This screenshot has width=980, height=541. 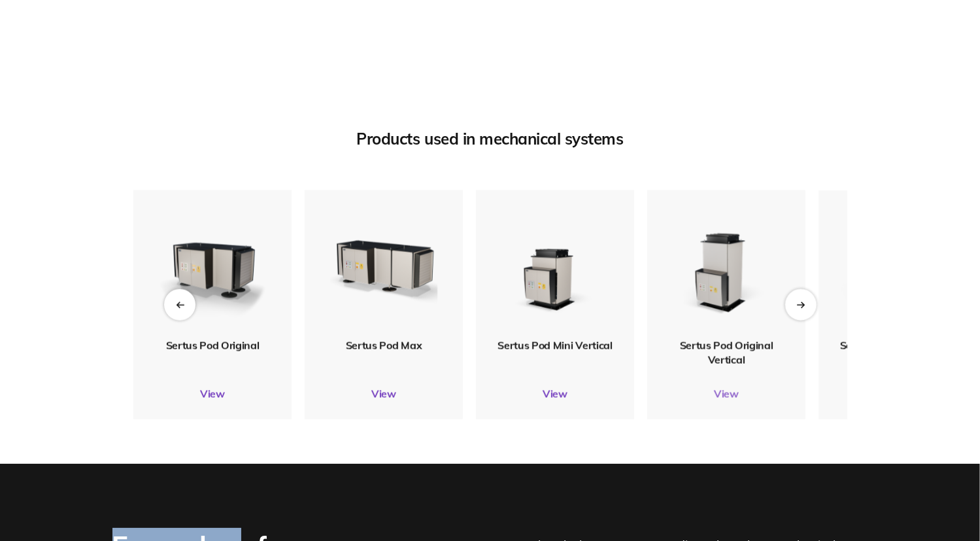 What do you see at coordinates (555, 345) in the screenshot?
I see `span: Sertus Pod Mini Vertical` at bounding box center [555, 345].